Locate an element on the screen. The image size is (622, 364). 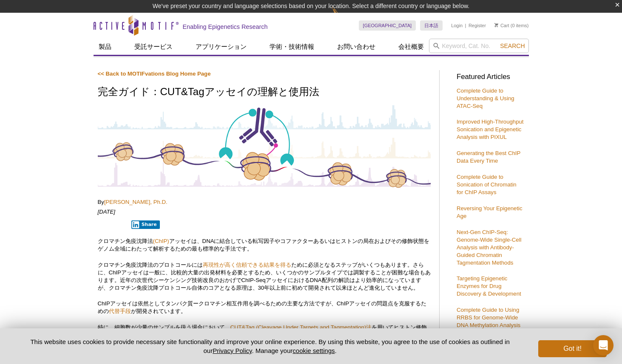
a: Cart is located at coordinates (502, 26).